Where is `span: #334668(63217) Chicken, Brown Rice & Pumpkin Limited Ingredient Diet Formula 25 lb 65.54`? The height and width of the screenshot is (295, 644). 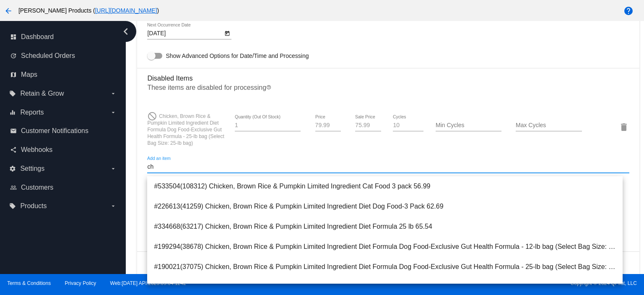 span: #334668(63217) Chicken, Brown Rice & Pumpkin Limited Ingredient Diet Formula 25 lb 65.54 is located at coordinates (385, 227).